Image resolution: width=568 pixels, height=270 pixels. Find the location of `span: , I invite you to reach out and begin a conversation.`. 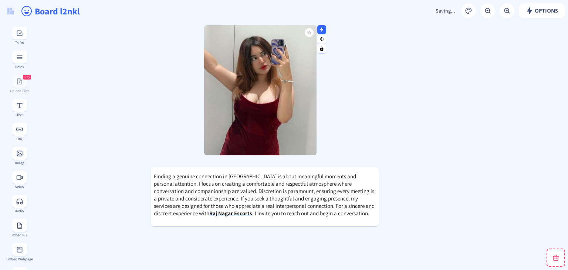

span: , I invite you to reach out and begin a conversation. is located at coordinates (311, 213).